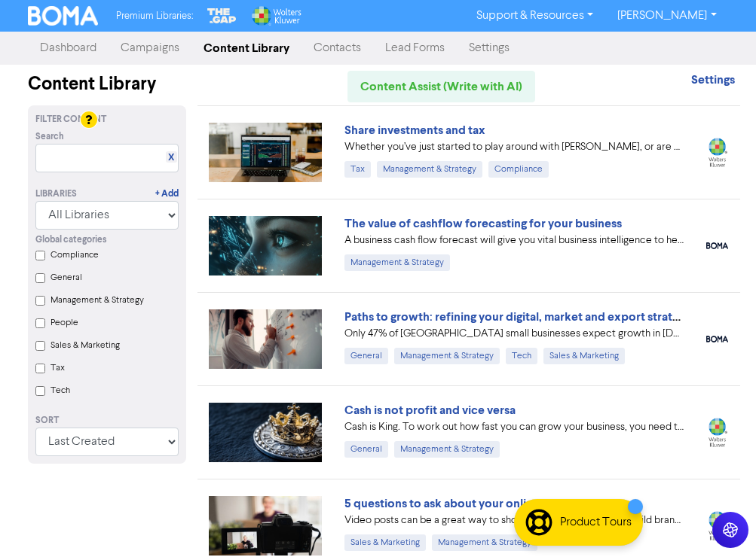  I want to click on label: People, so click(64, 323).